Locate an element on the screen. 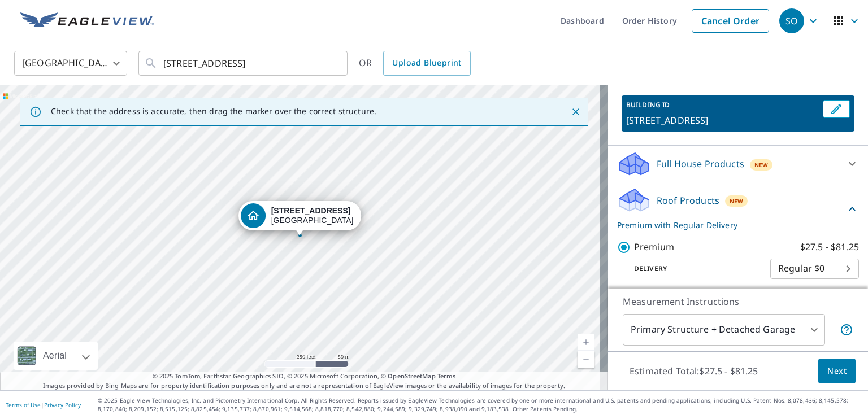 Image resolution: width=868 pixels, height=419 pixels. div: Primary Structure + Detached Garage is located at coordinates (724, 330).